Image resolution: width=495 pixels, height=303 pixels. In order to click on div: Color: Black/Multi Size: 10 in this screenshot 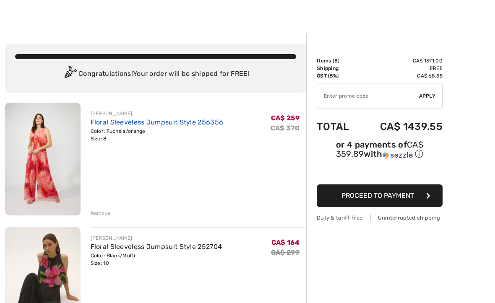, I will do `click(156, 260)`.